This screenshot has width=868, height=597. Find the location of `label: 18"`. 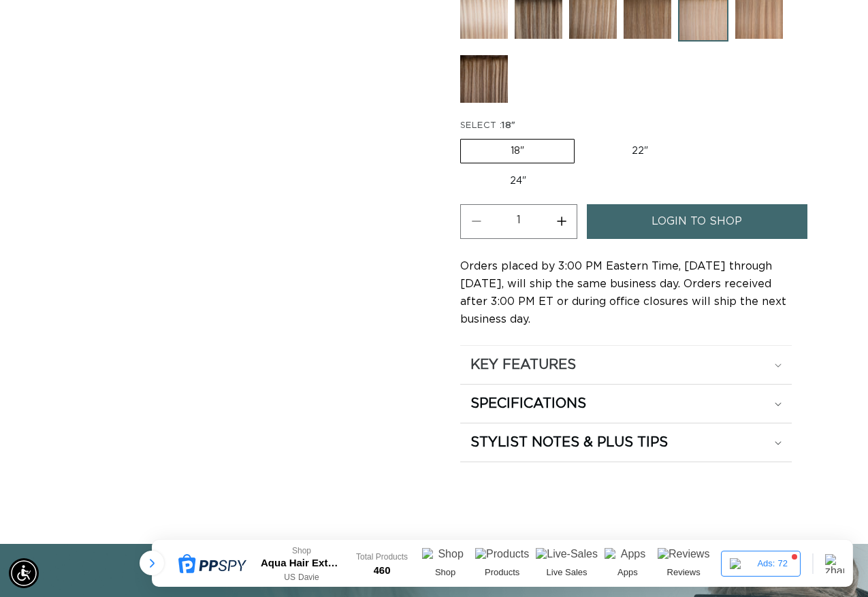

label: 18" is located at coordinates (518, 151).